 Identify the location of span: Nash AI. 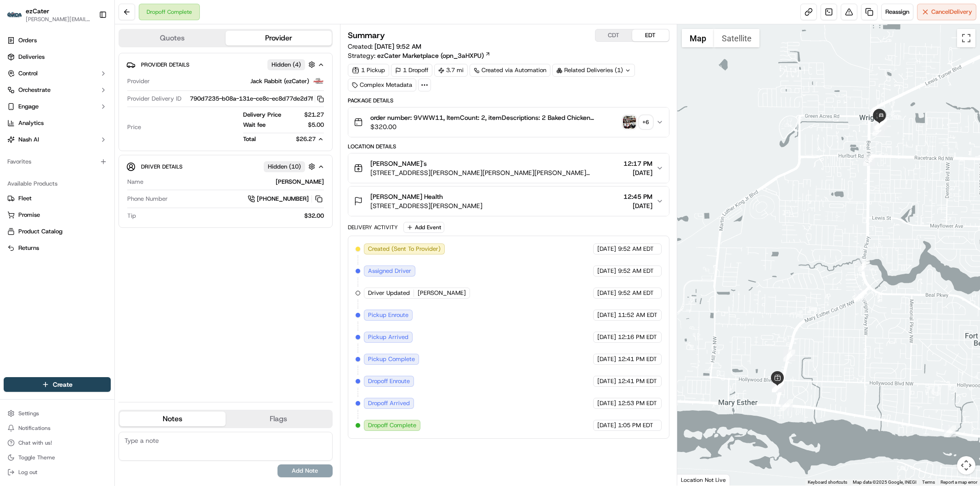
(29, 140).